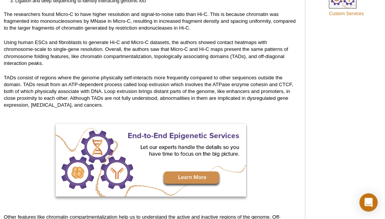  Describe the element at coordinates (345, 14) in the screenshot. I see `span: Custom Services` at that location.